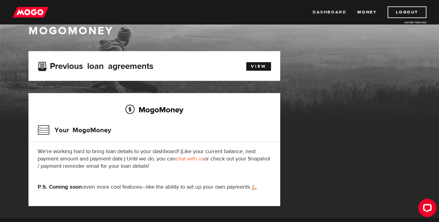 The width and height of the screenshot is (439, 222). I want to click on a: Dashboard, so click(330, 12).